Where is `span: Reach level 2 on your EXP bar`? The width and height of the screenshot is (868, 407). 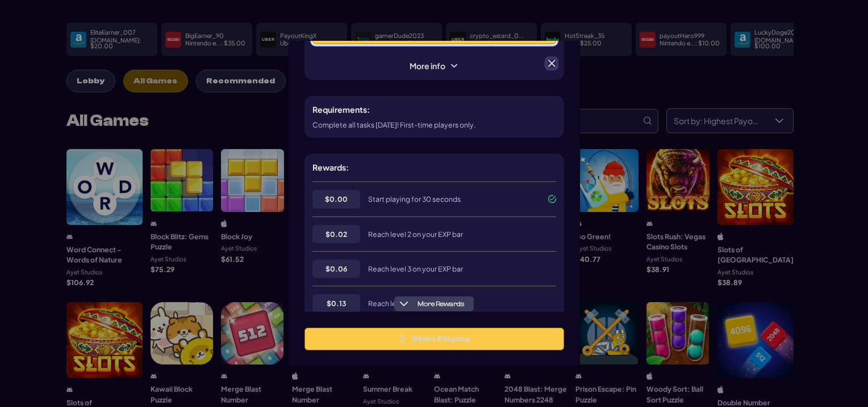 span: Reach level 2 on your EXP bar is located at coordinates (415, 234).